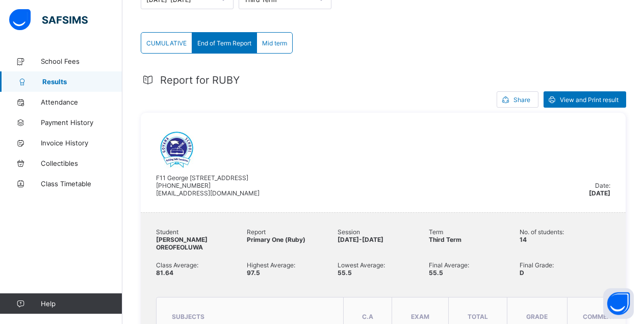  What do you see at coordinates (599, 316) in the screenshot?
I see `span: comment` at bounding box center [599, 316].